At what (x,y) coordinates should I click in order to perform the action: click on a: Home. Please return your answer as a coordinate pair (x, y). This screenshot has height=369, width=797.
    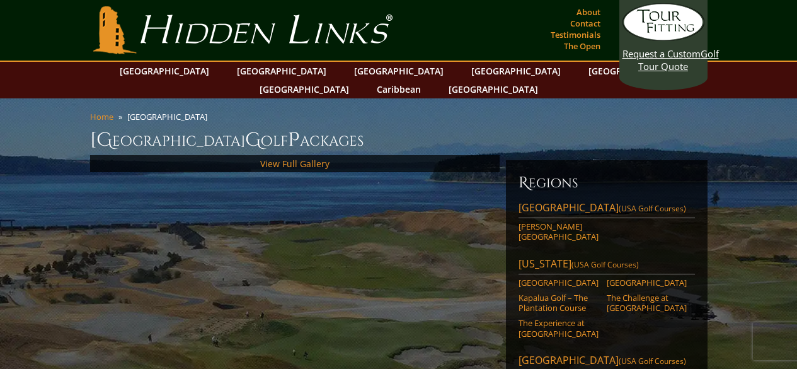
    Looking at the image, I should click on (101, 117).